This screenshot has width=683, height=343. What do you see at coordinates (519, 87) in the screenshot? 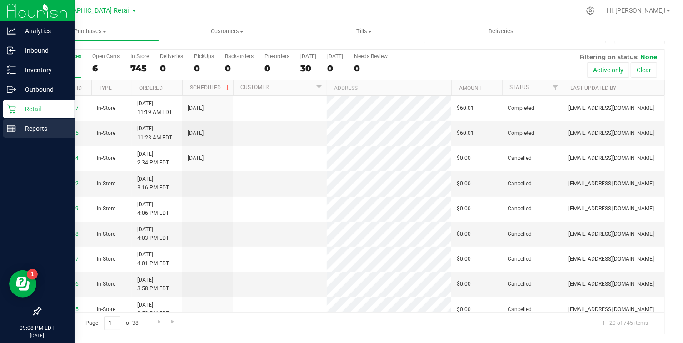
I see `a: Status` at bounding box center [519, 87].